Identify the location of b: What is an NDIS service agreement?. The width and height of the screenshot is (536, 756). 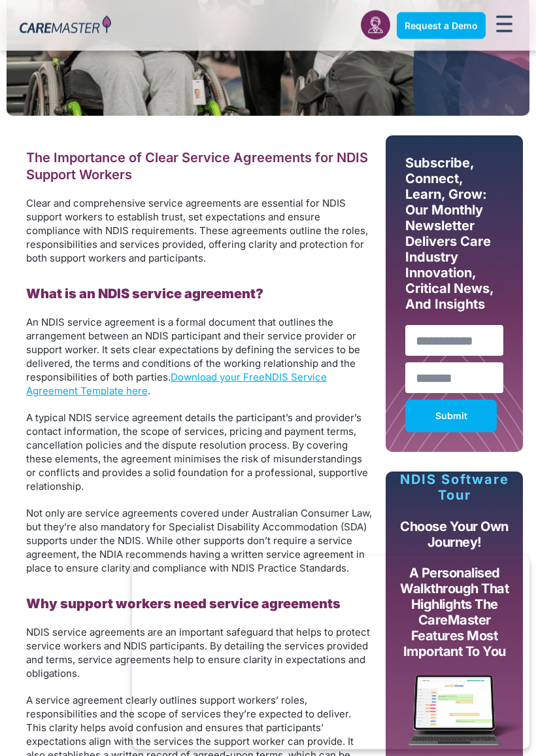
(144, 295).